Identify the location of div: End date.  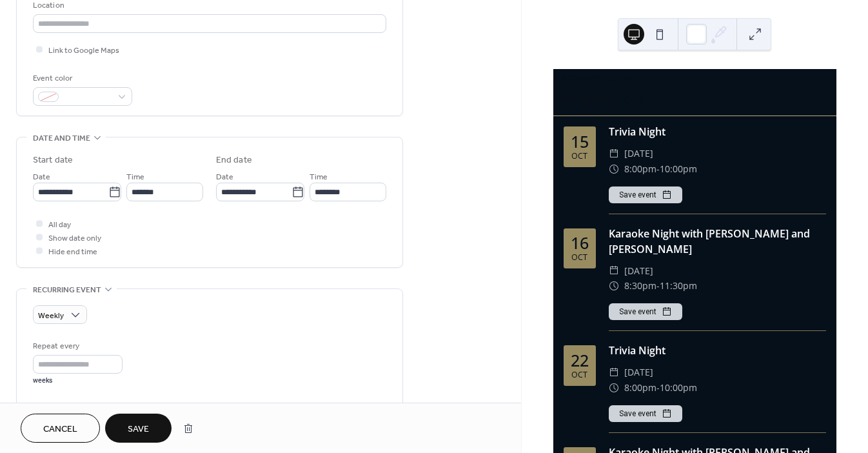
(234, 160).